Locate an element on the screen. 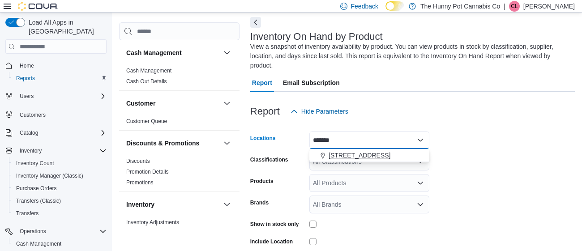  button: Inventory Count is located at coordinates (60, 163).